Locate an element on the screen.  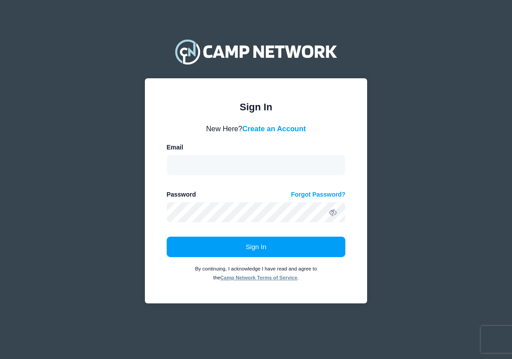
a: Camp Network Terms of Service is located at coordinates (259, 278).